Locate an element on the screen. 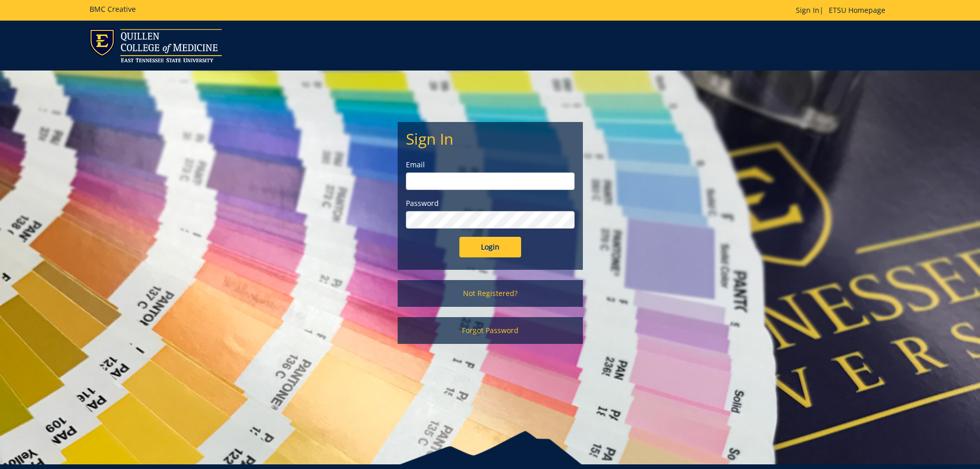 This screenshot has height=469, width=980. a: Forgot Password is located at coordinates (490, 331).